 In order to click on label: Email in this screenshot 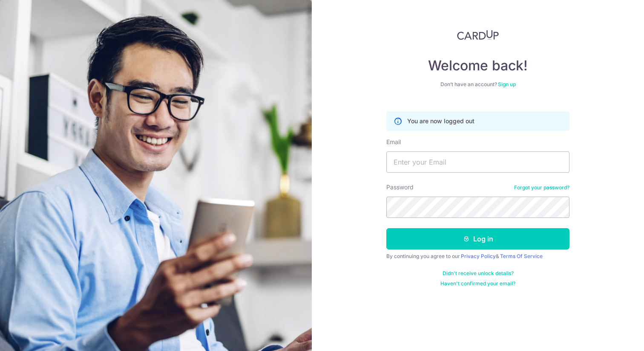, I will do `click(393, 142)`.